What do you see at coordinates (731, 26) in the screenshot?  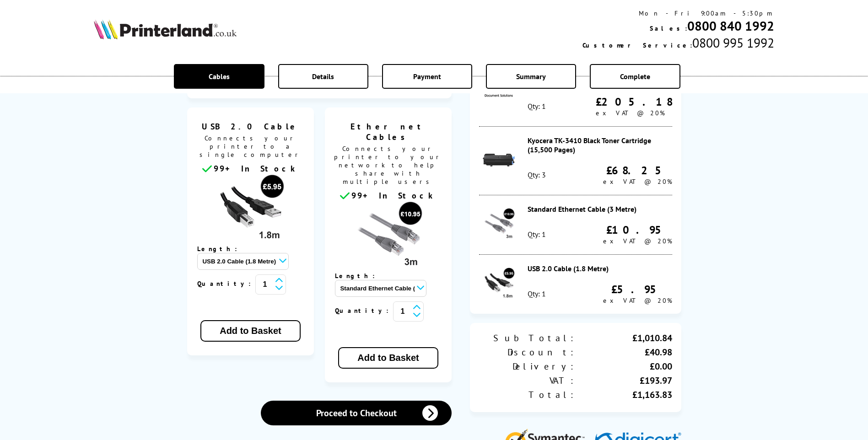 I see `b: 0800 840 1992` at bounding box center [731, 26].